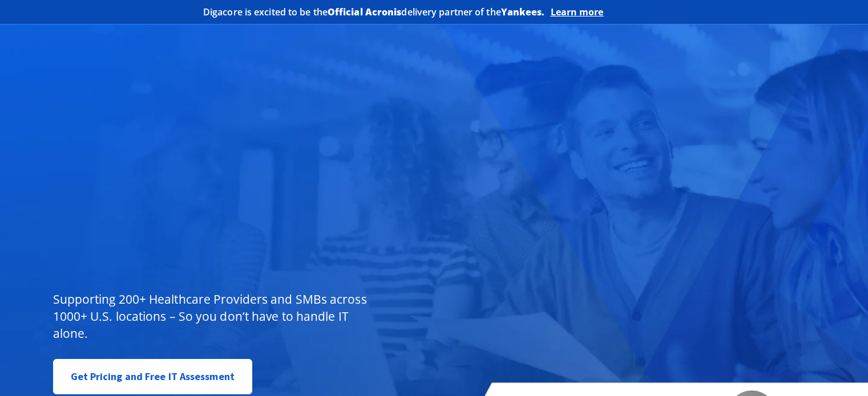 This screenshot has width=868, height=396. What do you see at coordinates (637, 11) in the screenshot?
I see `img: Acronis` at bounding box center [637, 11].